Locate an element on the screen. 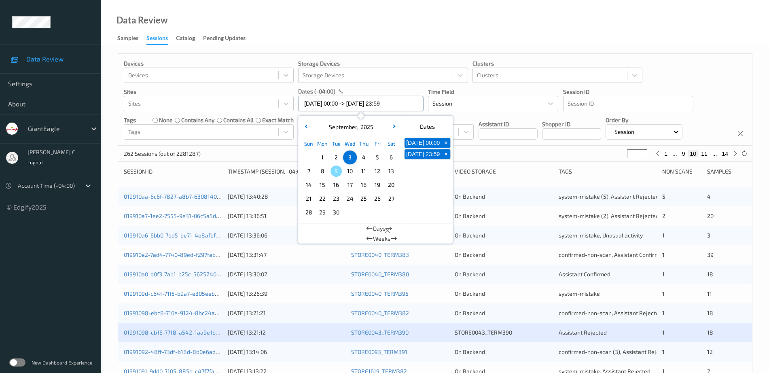 Image resolution: width=769 pixels, height=373 pixels. div: Choose Monday September 08 of 2025 is located at coordinates (322, 171).